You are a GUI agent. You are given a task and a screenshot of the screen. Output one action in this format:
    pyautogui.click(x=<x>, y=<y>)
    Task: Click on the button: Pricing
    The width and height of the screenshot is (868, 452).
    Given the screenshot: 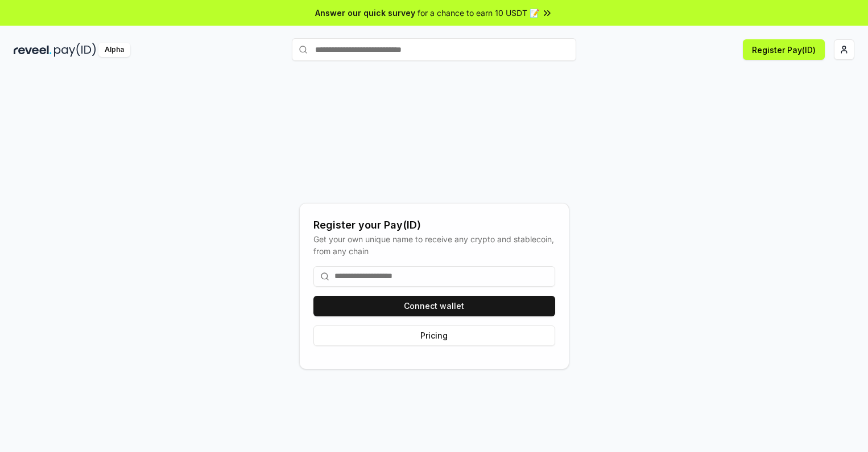 What is the action you would take?
    pyautogui.click(x=434, y=336)
    